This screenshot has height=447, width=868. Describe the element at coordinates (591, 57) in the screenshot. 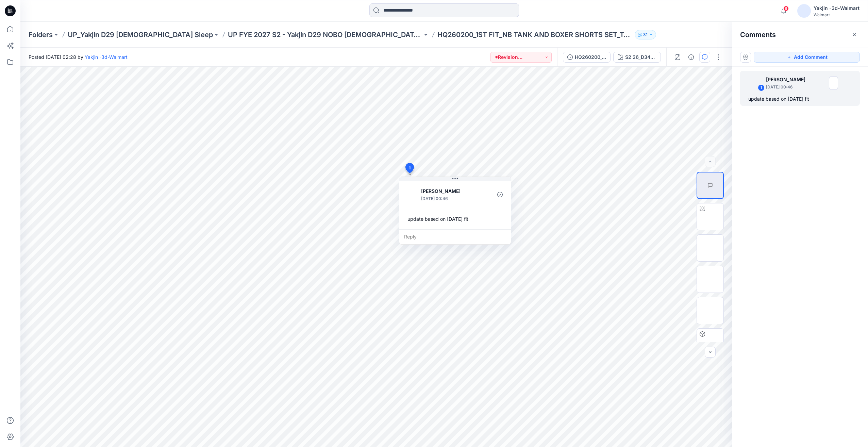

I see `div: HQ260200_1ST FIT_NB TANK AND BOXER SHORTS SET_TANK ONLY` at that location.